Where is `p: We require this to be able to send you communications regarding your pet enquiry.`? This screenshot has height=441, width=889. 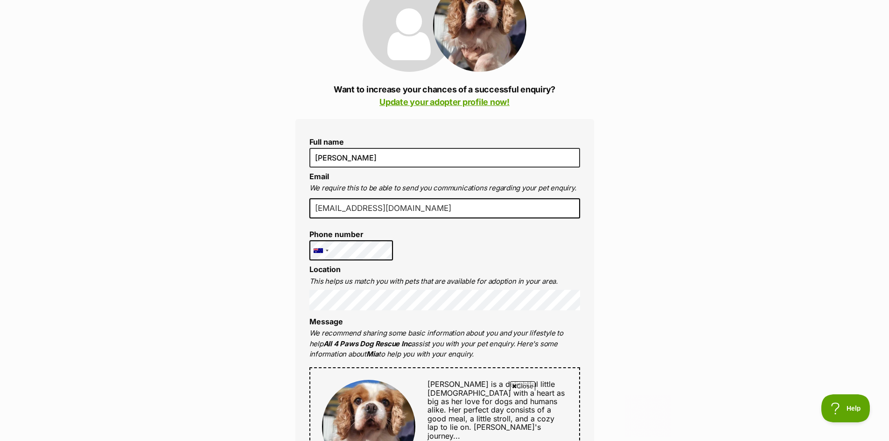
p: We require this to be able to send you communications regarding your pet enquiry. is located at coordinates (445, 188).